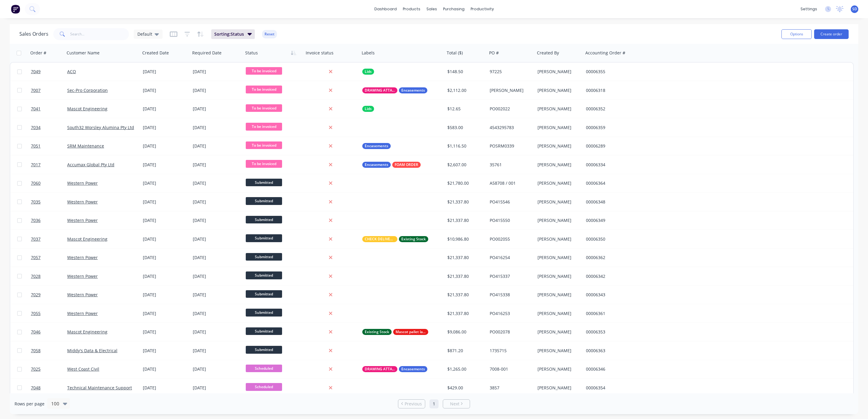  I want to click on a: 7007, so click(49, 90).